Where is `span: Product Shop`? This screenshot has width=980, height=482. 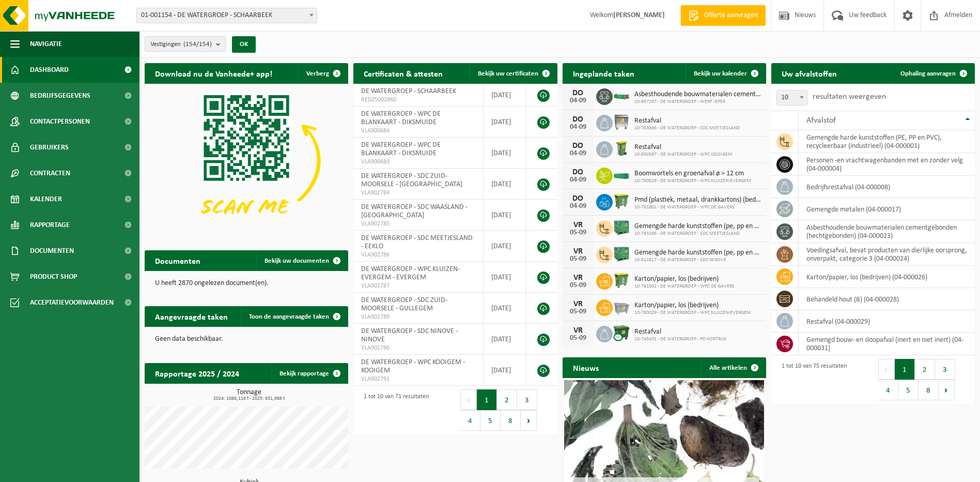 span: Product Shop is located at coordinates (53, 277).